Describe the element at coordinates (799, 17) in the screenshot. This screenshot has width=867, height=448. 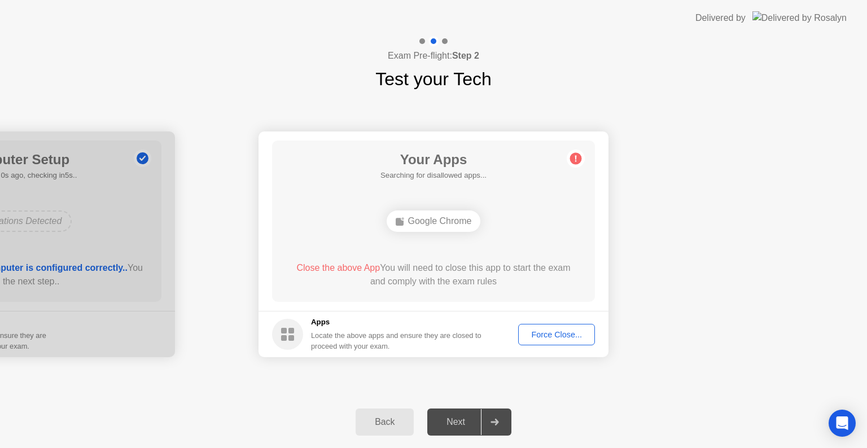
I see `img: Delivered by Rosalyn` at that location.